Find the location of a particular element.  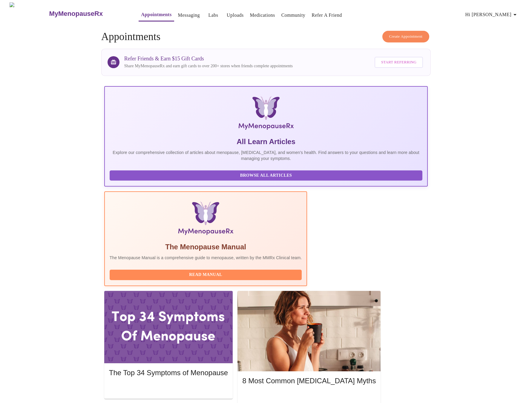

h5: All Learn Articles is located at coordinates (266, 141).